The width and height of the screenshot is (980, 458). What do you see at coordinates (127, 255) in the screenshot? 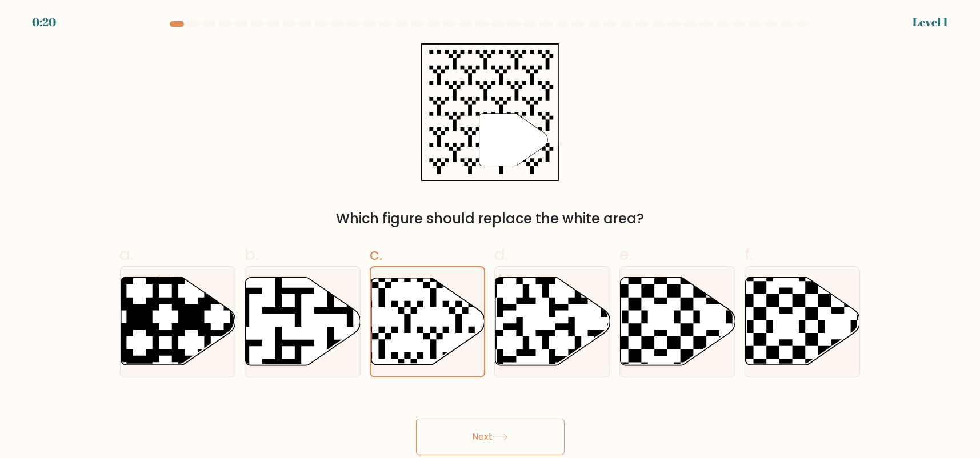
I see `span: a.` at bounding box center [127, 255].